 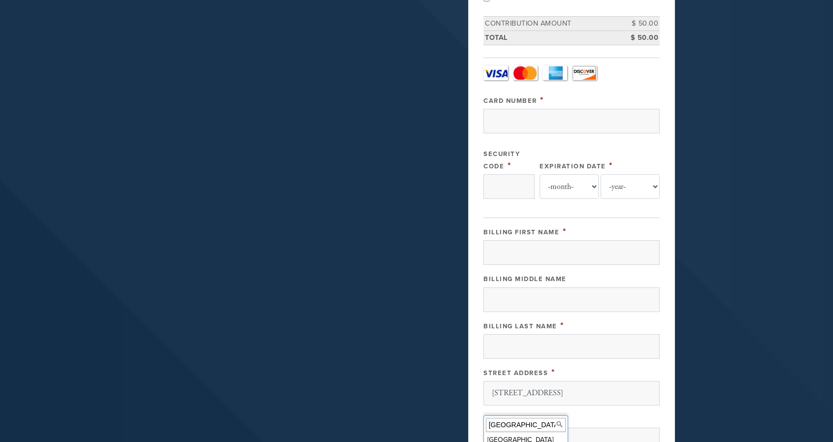 I want to click on a: Discover, so click(x=584, y=73).